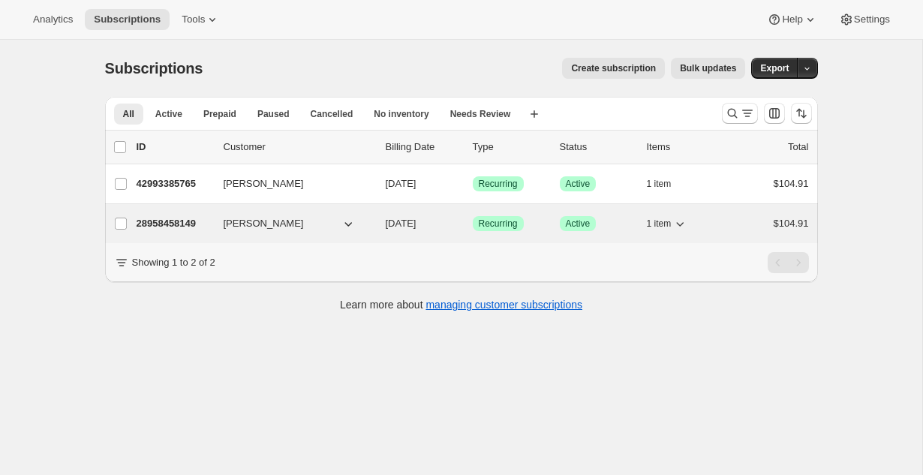  Describe the element at coordinates (473, 147) in the screenshot. I see `div: IDCustomerBilling DateTypeStatusItemsTotal` at that location.